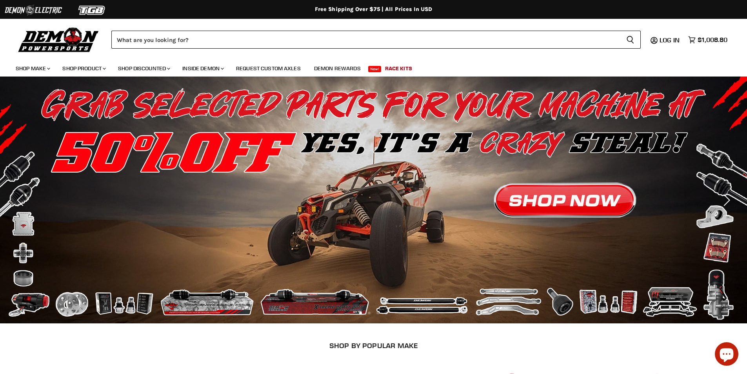 Image resolution: width=747 pixels, height=374 pixels. I want to click on button: Search, so click(630, 40).